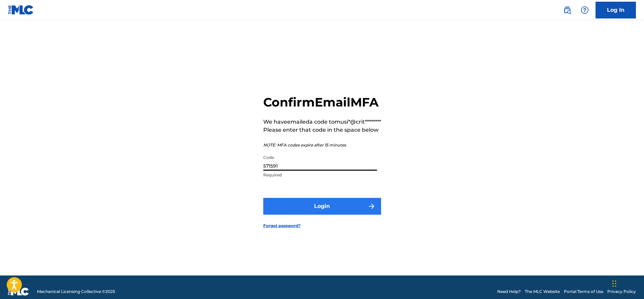  Describe the element at coordinates (322, 207) in the screenshot. I see `button: Login` at that location.